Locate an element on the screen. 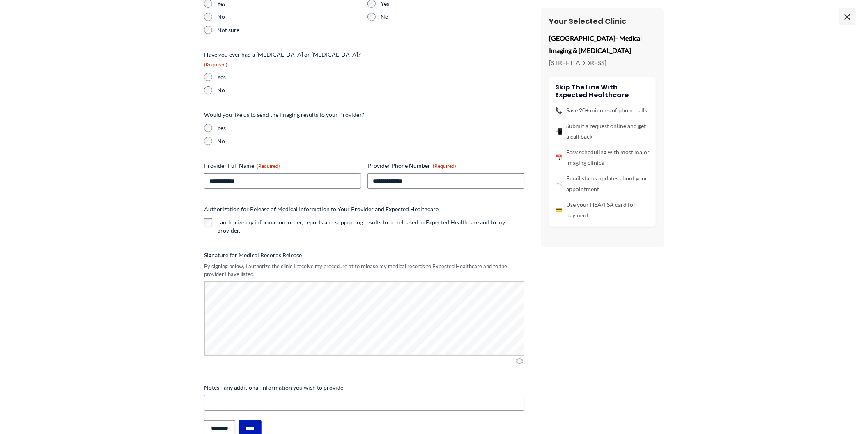  label: Provider Phone Number is located at coordinates (446, 165).